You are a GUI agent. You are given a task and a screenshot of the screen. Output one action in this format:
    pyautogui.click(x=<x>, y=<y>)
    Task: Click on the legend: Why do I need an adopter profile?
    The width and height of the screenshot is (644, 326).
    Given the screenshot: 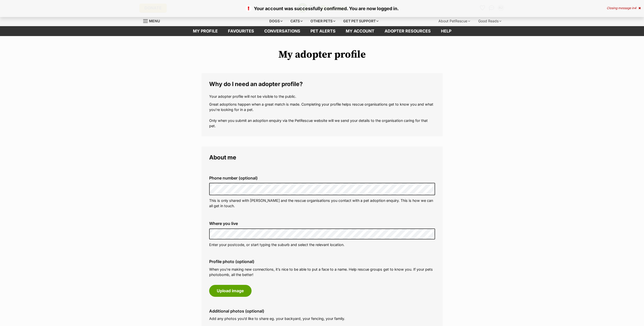 What is the action you would take?
    pyautogui.click(x=322, y=84)
    